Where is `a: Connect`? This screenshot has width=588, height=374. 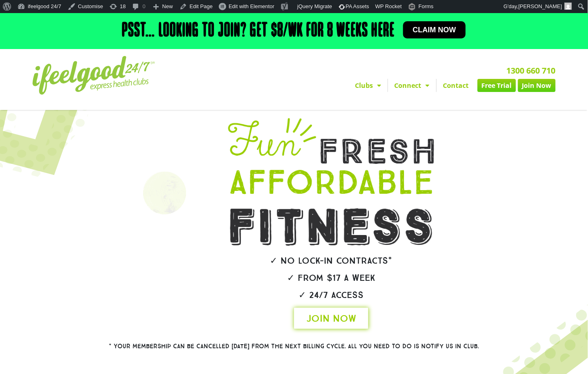 a: Connect is located at coordinates (412, 86).